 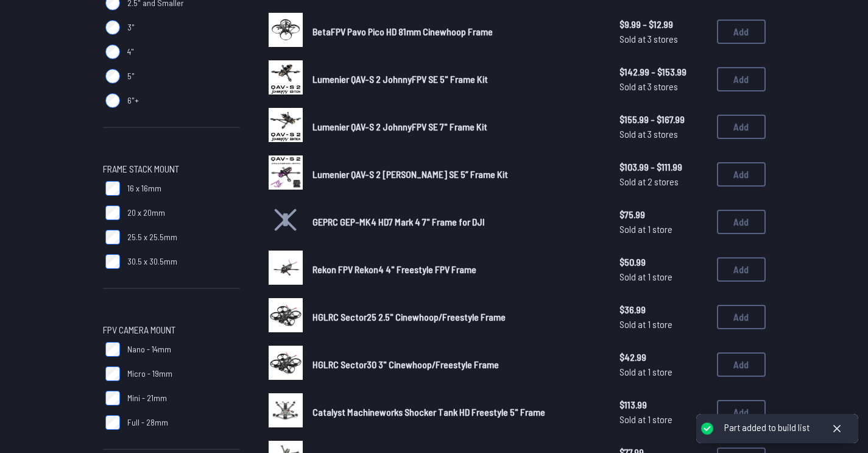 What do you see at coordinates (133, 101) in the screenshot?
I see `span: 6"+` at bounding box center [133, 101].